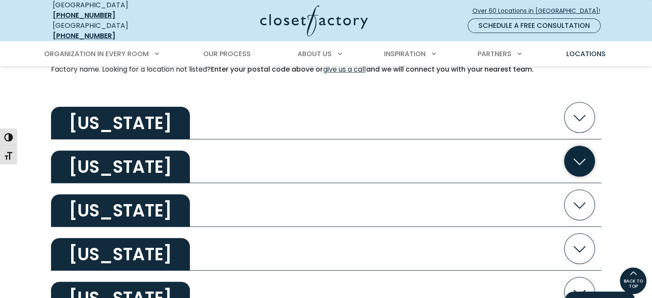 This screenshot has width=652, height=298. I want to click on a: give us a call, so click(344, 69).